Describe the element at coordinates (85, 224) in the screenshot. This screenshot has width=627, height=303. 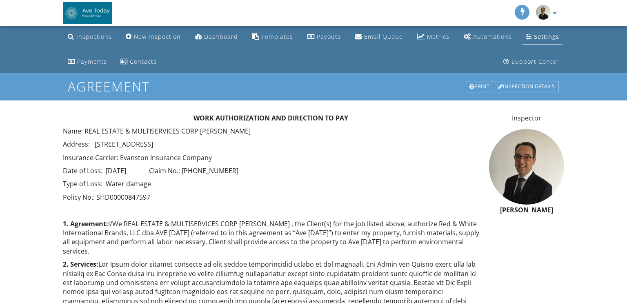
I see `strong: 1. Agreement:` at that location.